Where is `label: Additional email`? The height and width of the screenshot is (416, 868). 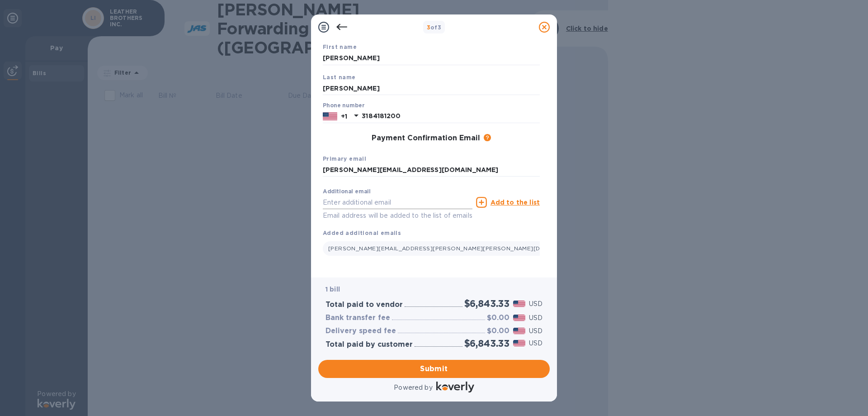 label: Additional email is located at coordinates (347, 192).